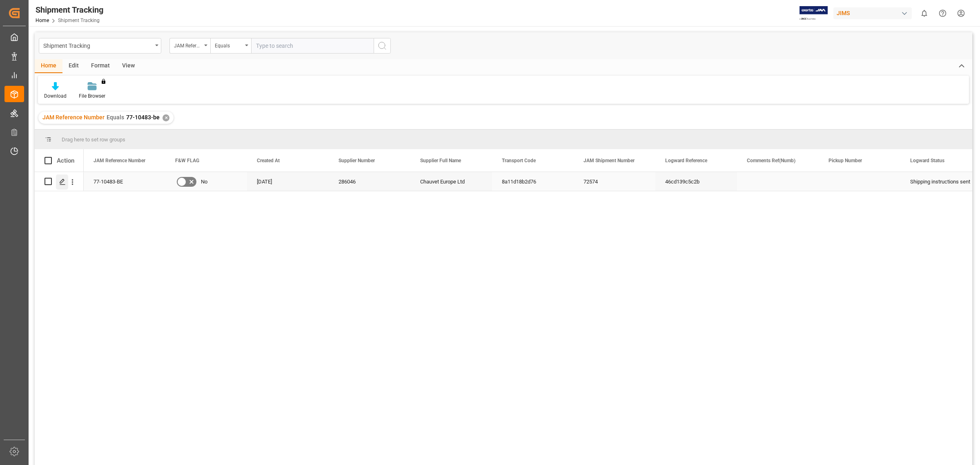 This screenshot has width=980, height=465. What do you see at coordinates (924, 13) in the screenshot?
I see `button: show 0 new notifications` at bounding box center [924, 13].